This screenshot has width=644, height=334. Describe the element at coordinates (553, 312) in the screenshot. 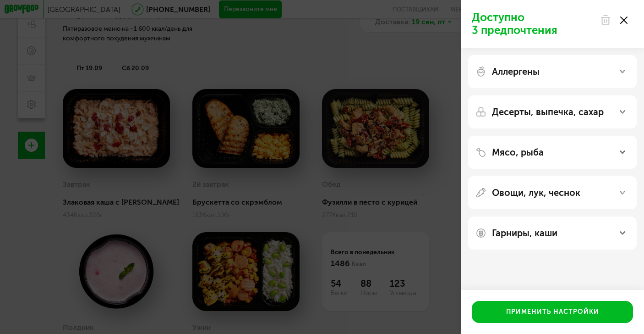

I see `button: Применить настройки` at that location.